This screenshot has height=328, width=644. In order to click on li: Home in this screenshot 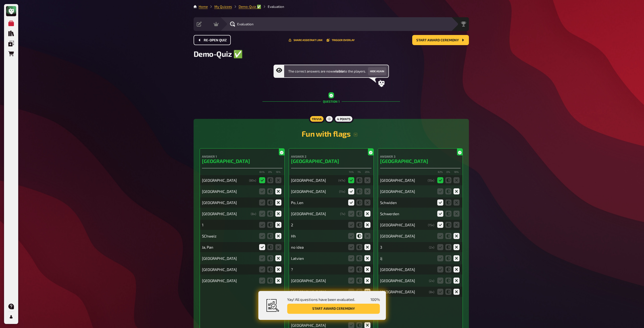, I will do `click(203, 7)`.